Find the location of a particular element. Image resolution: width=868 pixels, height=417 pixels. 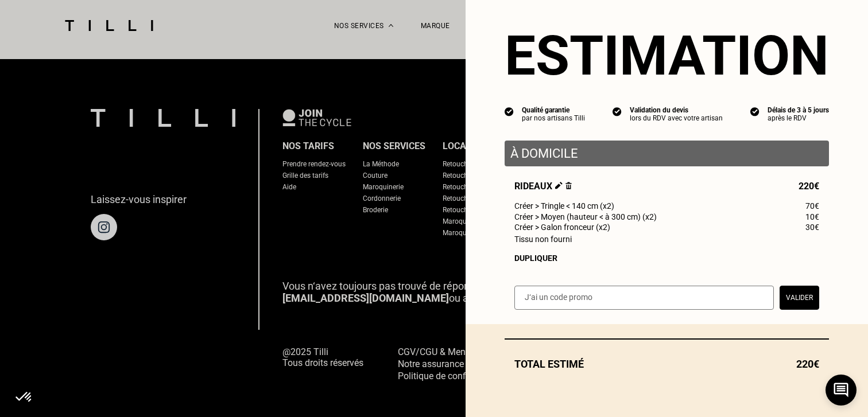

div: Délais de 3 à 5 jours is located at coordinates (798, 110).